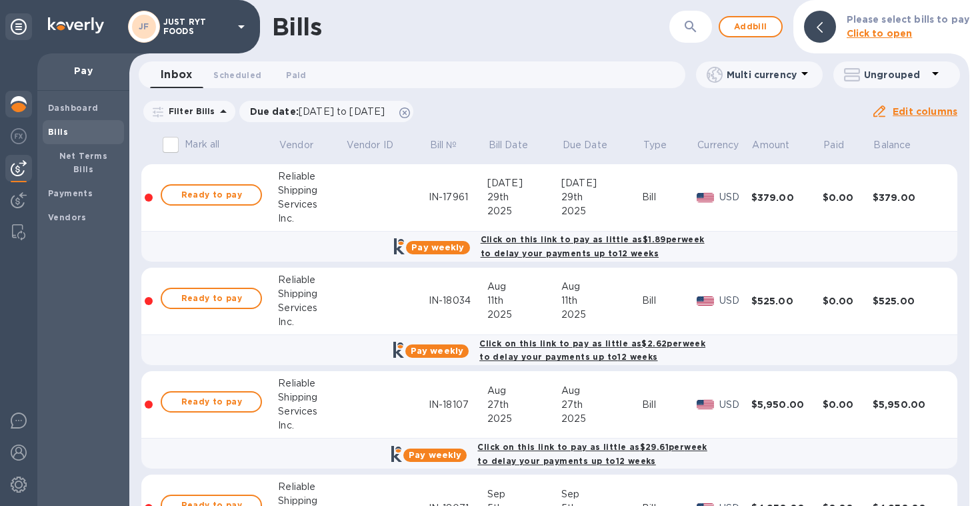 The width and height of the screenshot is (980, 506). What do you see at coordinates (70, 193) in the screenshot?
I see `b: Payments` at bounding box center [70, 193].